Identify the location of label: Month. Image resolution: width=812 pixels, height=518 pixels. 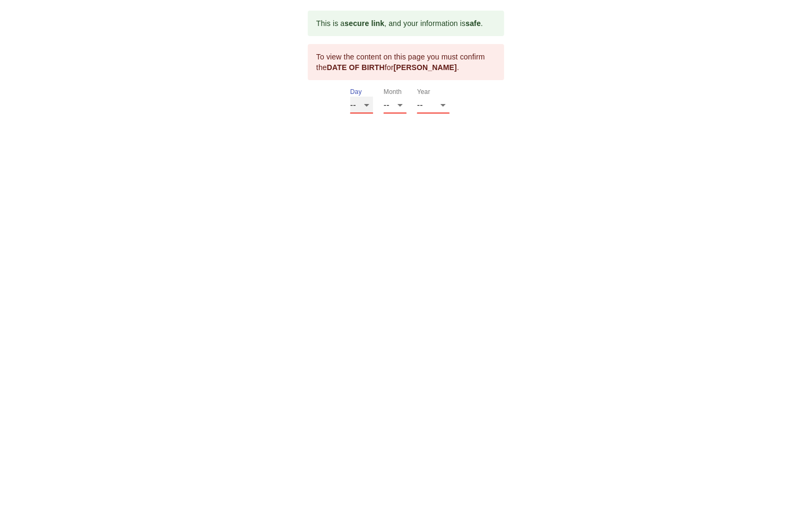
(393, 93).